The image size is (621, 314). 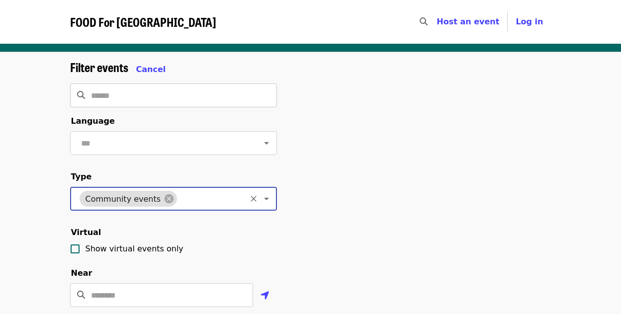 What do you see at coordinates (151, 70) in the screenshot?
I see `button: Cancel` at bounding box center [151, 70].